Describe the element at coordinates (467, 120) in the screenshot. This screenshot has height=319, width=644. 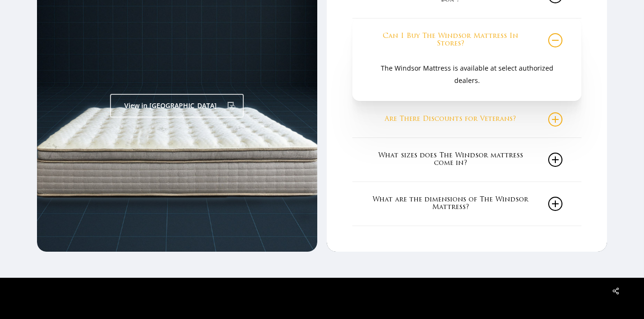
I see `a: Are There Discounts for Veterans?` at that location.